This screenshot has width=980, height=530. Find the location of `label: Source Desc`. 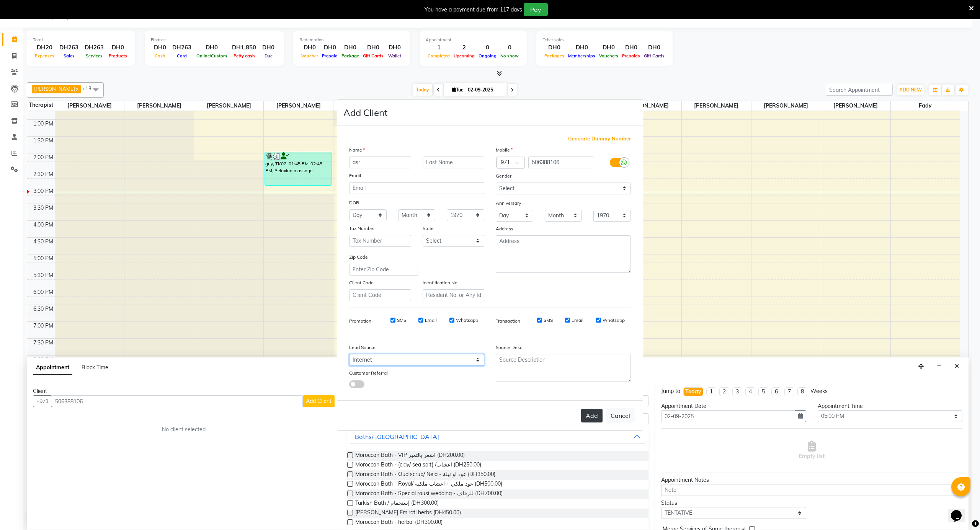

label: Source Desc is located at coordinates (508, 347).